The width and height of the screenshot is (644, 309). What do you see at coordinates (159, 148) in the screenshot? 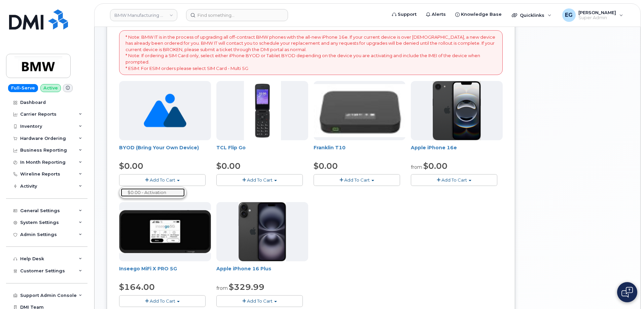
I see `a: BYOD (Bring Your Own Device)` at bounding box center [159, 148].